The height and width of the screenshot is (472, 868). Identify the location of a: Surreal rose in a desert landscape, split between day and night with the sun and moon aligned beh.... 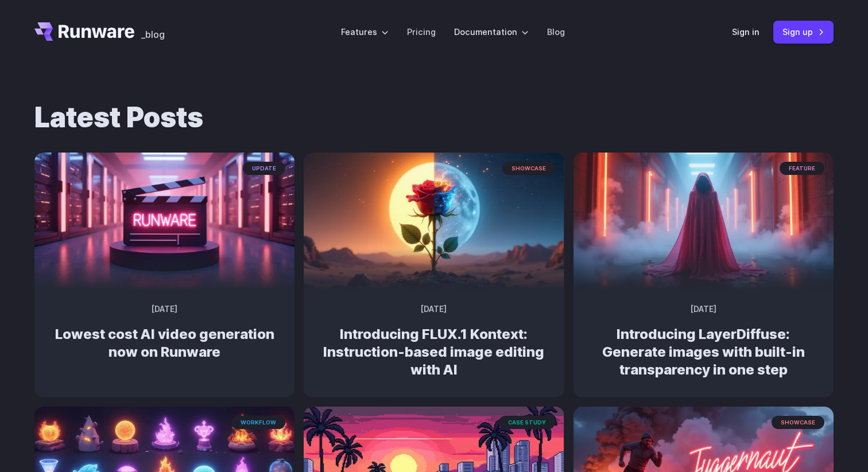
(434, 339).